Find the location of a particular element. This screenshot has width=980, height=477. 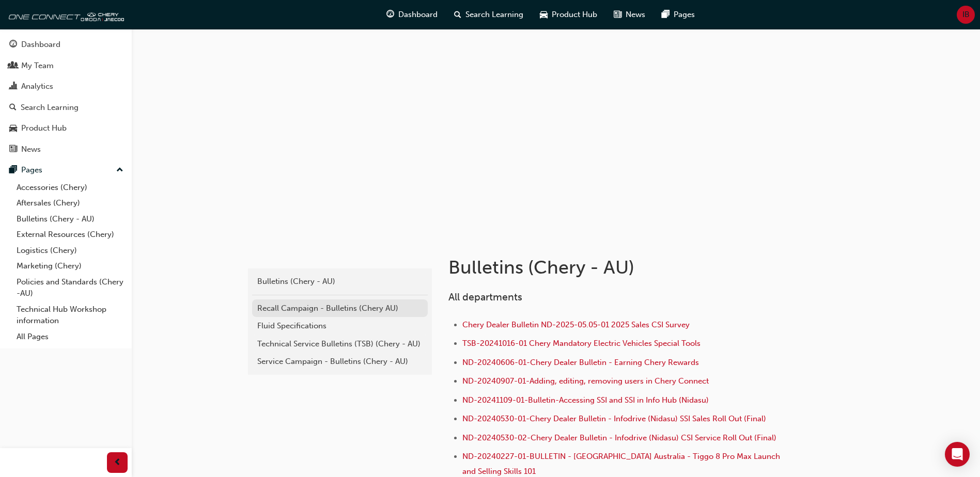

span: people-icon is located at coordinates (13, 66).